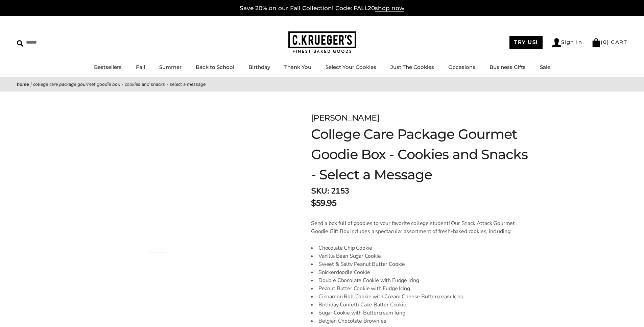 This screenshot has height=327, width=644. I want to click on li: Sugar Cookie with Buttercream Icing, so click(420, 313).